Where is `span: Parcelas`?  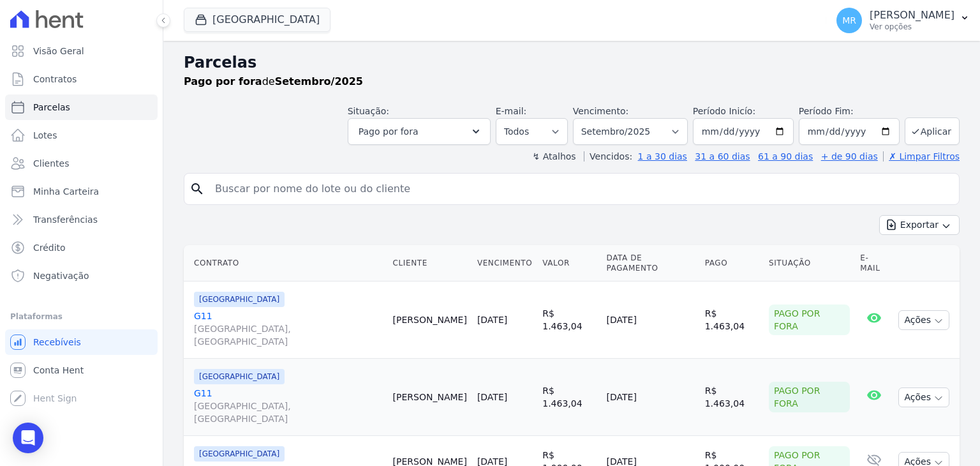 span: Parcelas is located at coordinates (52, 107).